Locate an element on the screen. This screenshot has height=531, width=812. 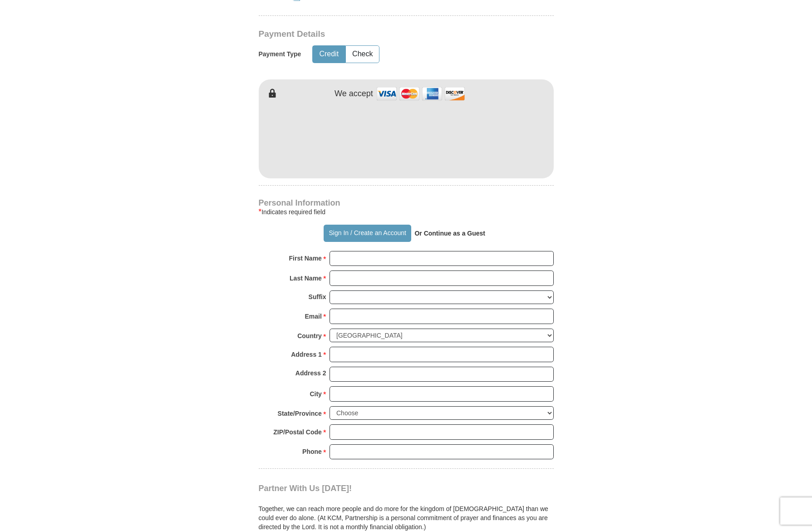
h5: Payment Type is located at coordinates (280, 54).